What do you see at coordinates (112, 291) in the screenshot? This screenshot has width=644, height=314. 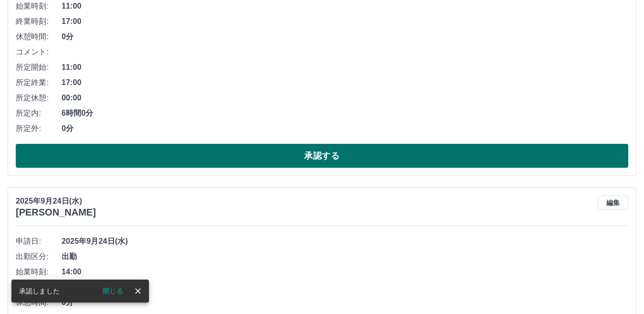 I see `button: 閉じる` at bounding box center [112, 291].